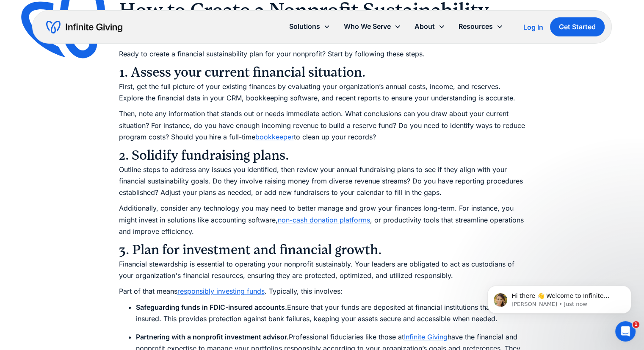 The width and height of the screenshot is (644, 350). Describe the element at coordinates (322, 181) in the screenshot. I see `p: Outline steps to address any issues you identified, then review your annual fundraising plans to ...` at that location.